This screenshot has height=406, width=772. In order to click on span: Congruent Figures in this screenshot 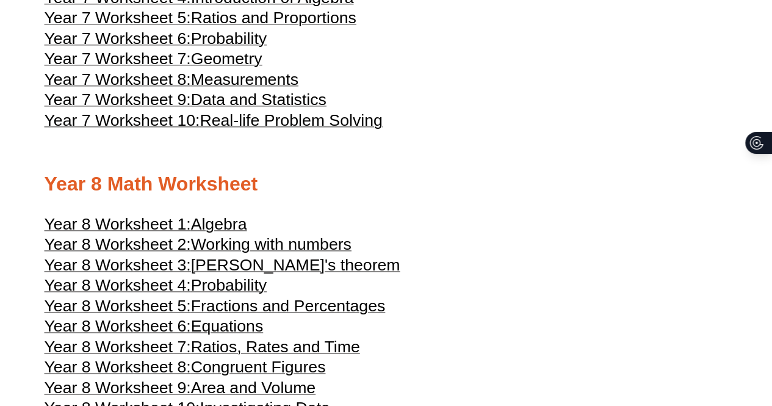, I will do `click(258, 367)`.